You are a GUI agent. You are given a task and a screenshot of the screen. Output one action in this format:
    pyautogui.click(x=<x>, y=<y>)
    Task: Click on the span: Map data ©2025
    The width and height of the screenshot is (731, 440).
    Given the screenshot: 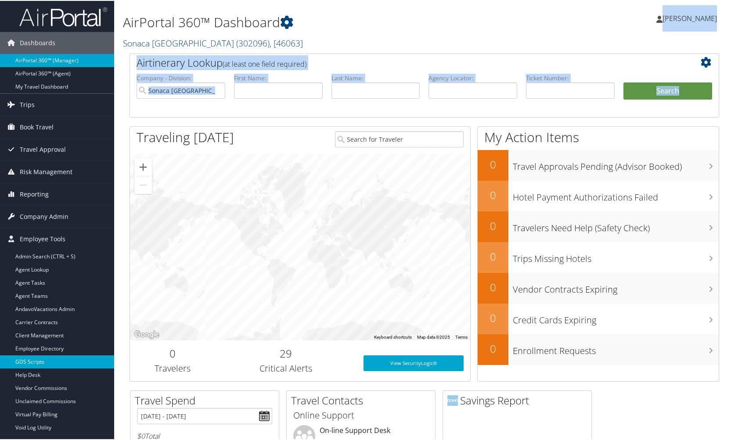 What is the action you would take?
    pyautogui.click(x=433, y=336)
    